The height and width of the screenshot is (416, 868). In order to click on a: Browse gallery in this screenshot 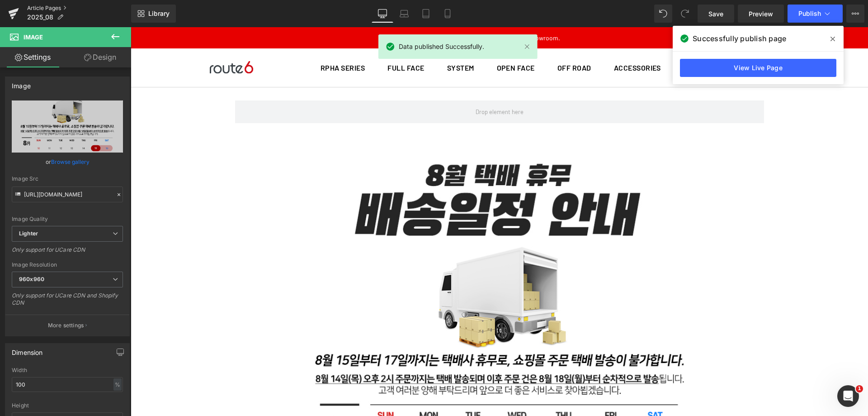, I will do `click(70, 162)`.